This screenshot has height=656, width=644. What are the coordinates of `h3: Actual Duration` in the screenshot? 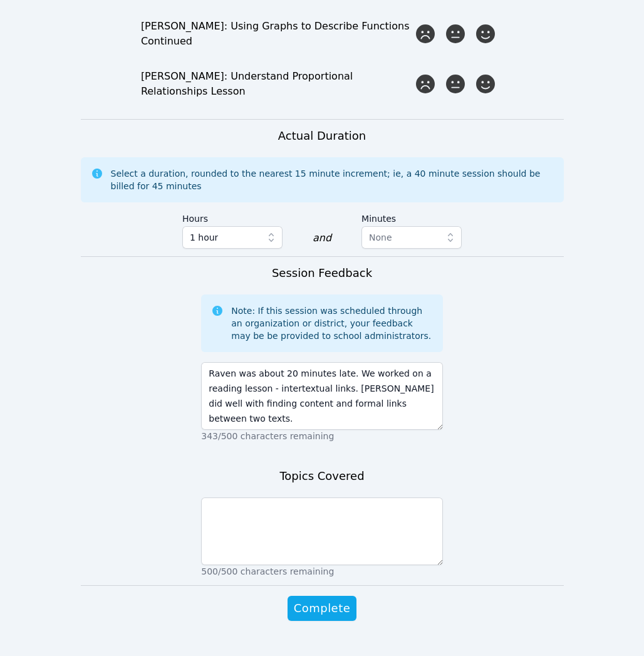 It's located at (322, 136).